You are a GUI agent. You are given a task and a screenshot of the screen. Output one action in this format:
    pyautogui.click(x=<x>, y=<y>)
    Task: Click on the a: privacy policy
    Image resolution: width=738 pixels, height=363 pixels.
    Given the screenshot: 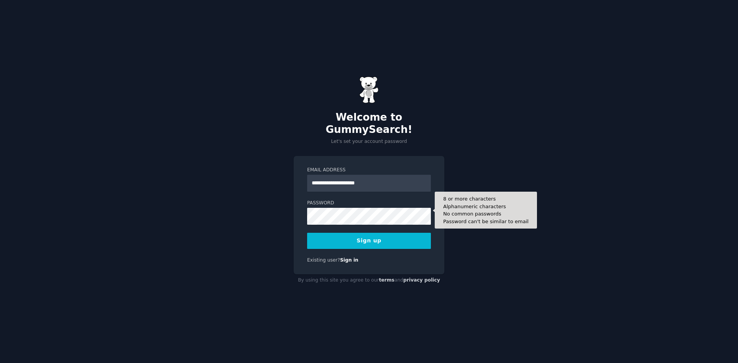 What is the action you would take?
    pyautogui.click(x=422, y=280)
    